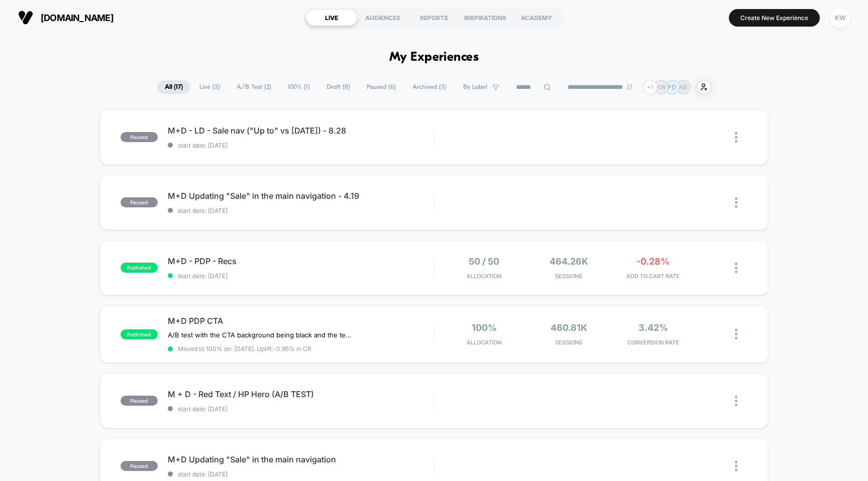 This screenshot has width=868, height=481. What do you see at coordinates (301, 261) in the screenshot?
I see `span: M+D - PDP - Recs` at bounding box center [301, 261].